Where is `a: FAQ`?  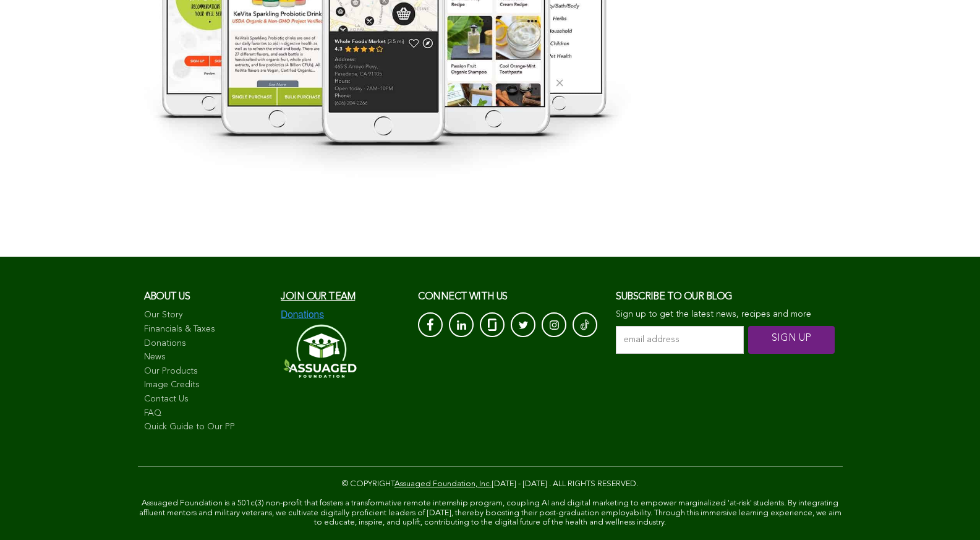
a: FAQ is located at coordinates (207, 414).